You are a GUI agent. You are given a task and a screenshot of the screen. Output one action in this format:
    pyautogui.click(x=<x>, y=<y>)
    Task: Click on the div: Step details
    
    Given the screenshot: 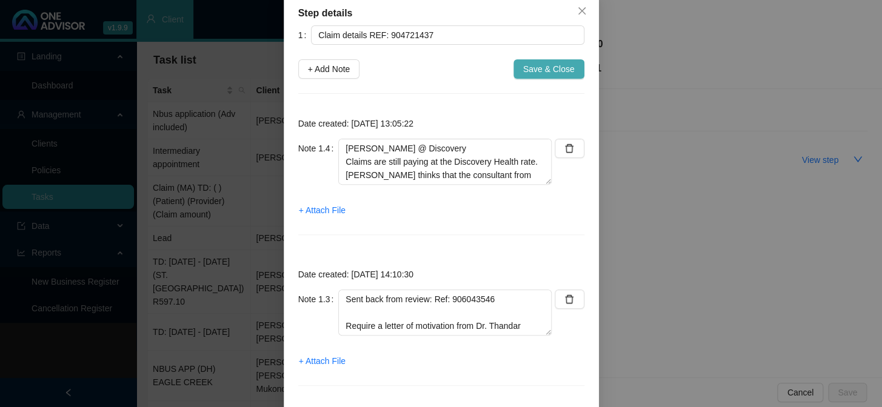 What is the action you would take?
    pyautogui.click(x=441, y=13)
    